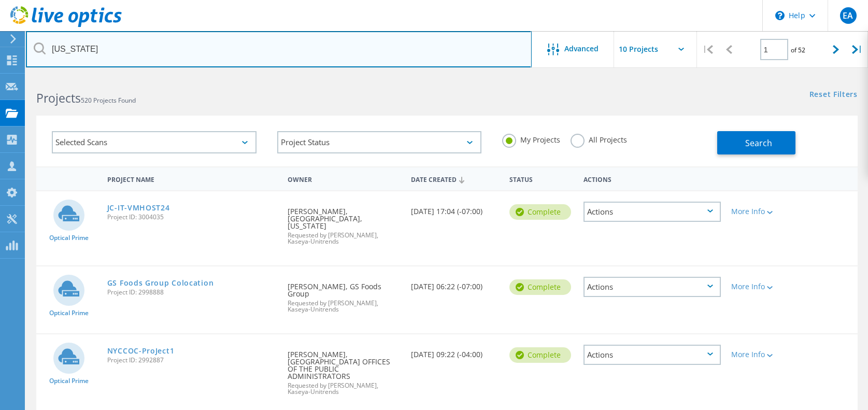 This screenshot has width=868, height=410. I want to click on button: Search, so click(756, 142).